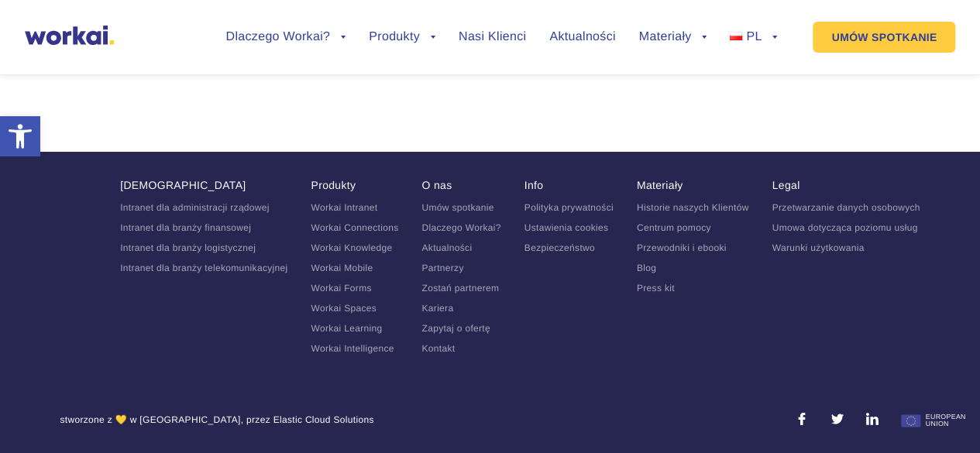  What do you see at coordinates (194, 208) in the screenshot?
I see `a: Intranet dla administracji rządowej` at bounding box center [194, 208].